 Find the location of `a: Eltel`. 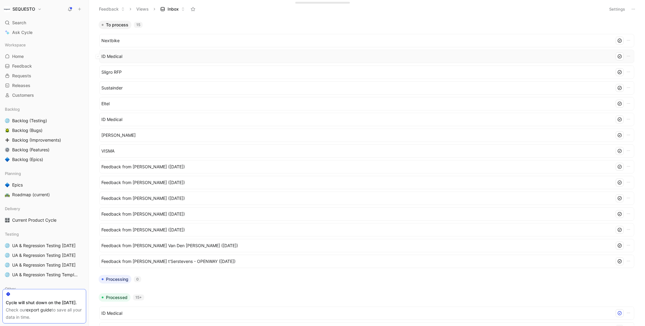

a: Eltel is located at coordinates (366, 104).